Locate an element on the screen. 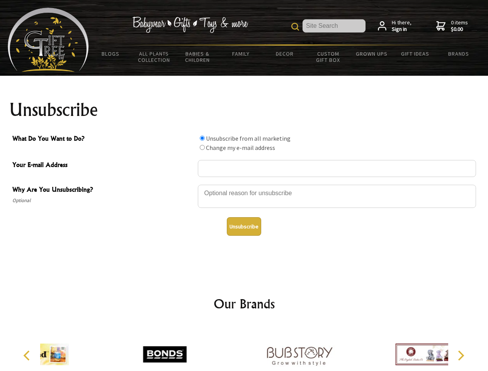  img: product search is located at coordinates (295, 27).